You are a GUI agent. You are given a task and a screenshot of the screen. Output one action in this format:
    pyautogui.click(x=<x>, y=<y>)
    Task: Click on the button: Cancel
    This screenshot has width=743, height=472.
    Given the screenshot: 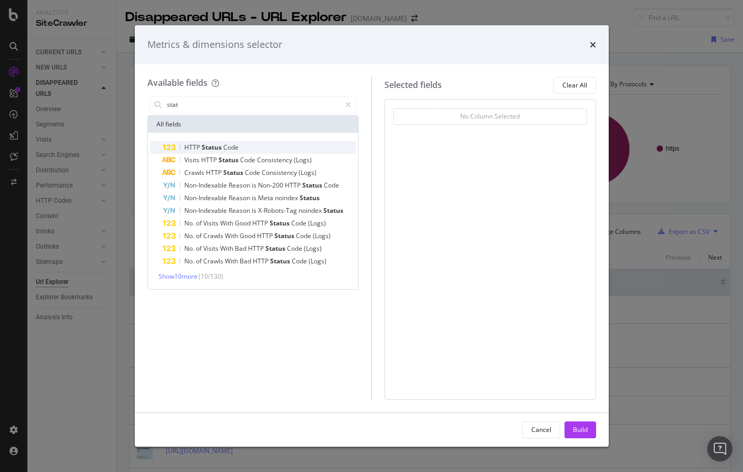 What is the action you would take?
    pyautogui.click(x=541, y=429)
    